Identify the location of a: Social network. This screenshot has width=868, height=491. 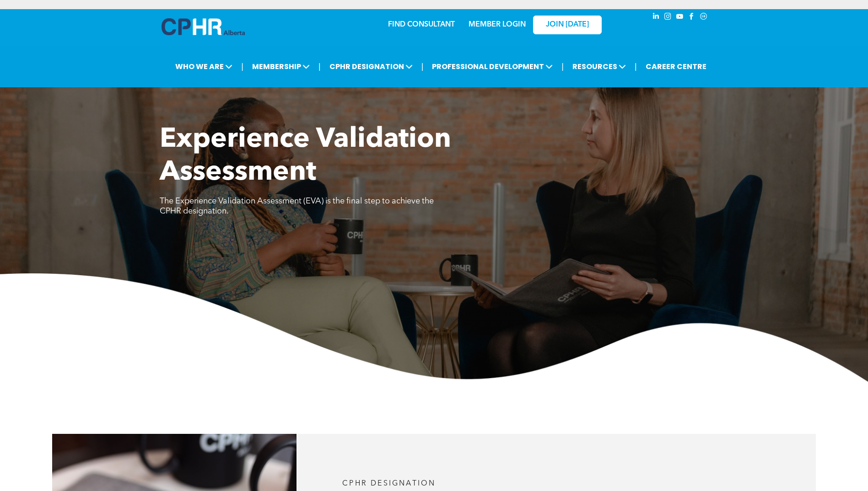
(704, 17).